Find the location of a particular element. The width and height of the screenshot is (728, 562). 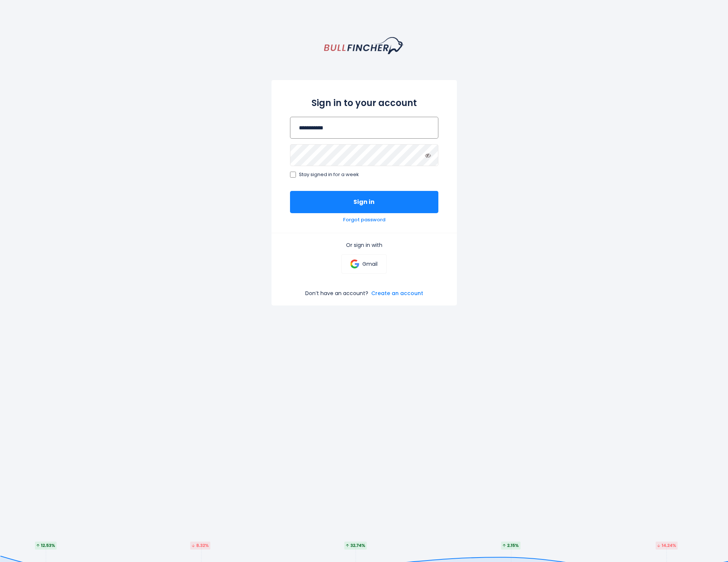

a: Create an account is located at coordinates (397, 293).